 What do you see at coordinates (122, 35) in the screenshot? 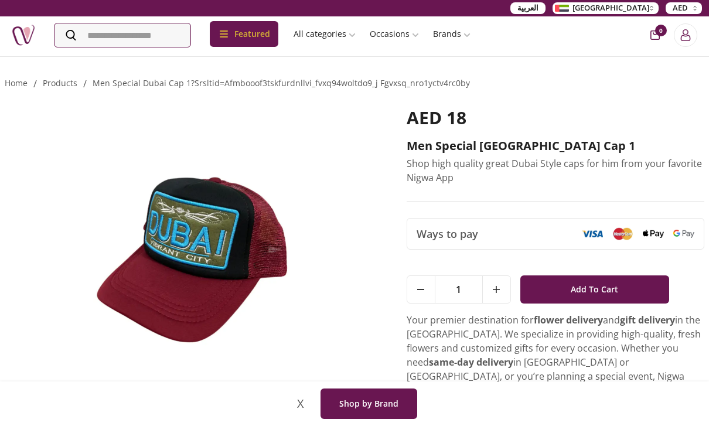
I see `input: Search` at bounding box center [122, 35].